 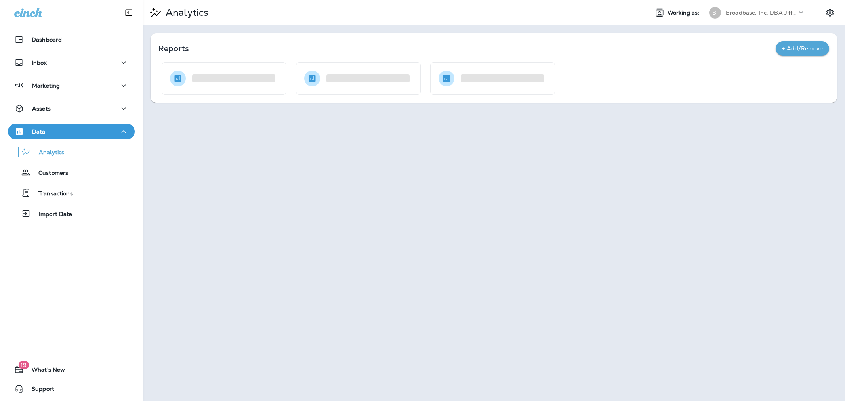 What do you see at coordinates (71, 193) in the screenshot?
I see `button: Transactions` at bounding box center [71, 193].